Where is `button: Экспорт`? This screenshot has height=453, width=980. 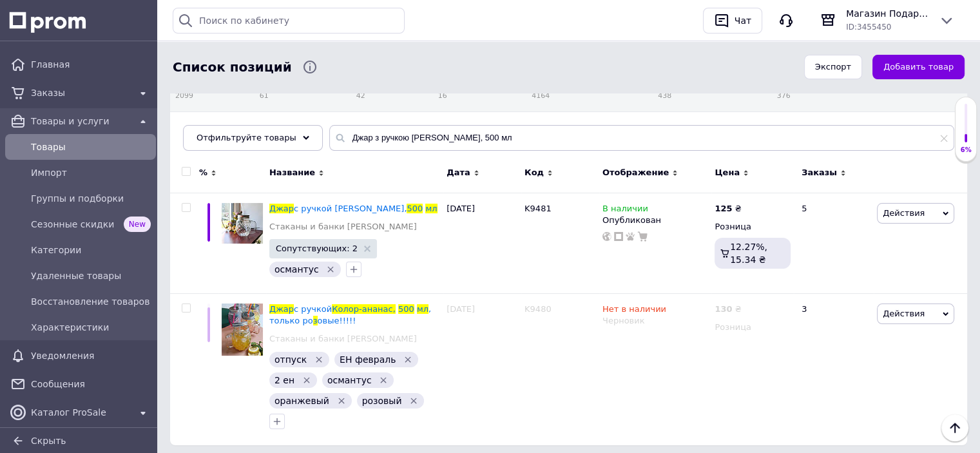
button: Экспорт is located at coordinates (833, 67).